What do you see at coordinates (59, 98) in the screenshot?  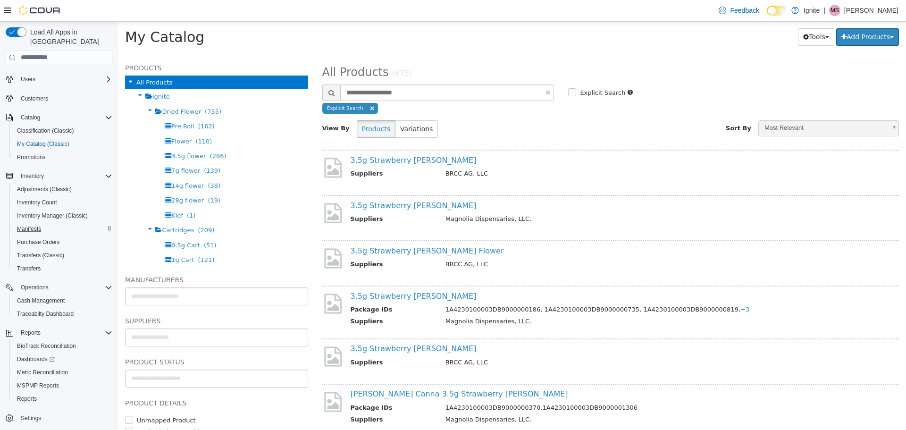 I see `button: Customers` at bounding box center [59, 98].